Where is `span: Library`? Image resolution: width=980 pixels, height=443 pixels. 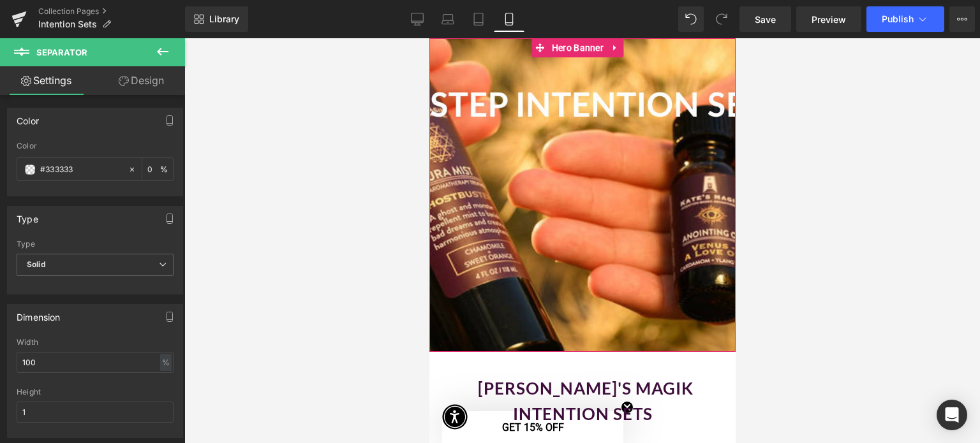
span: Library is located at coordinates (224, 20).